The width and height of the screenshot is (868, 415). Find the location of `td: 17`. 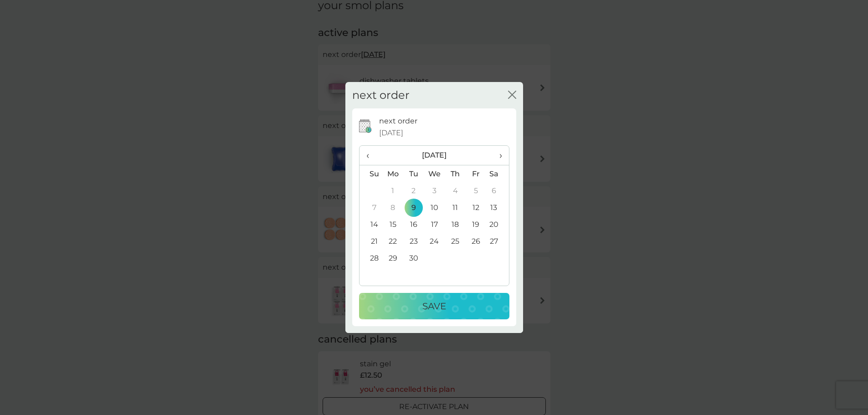

td: 17 is located at coordinates (434, 224).